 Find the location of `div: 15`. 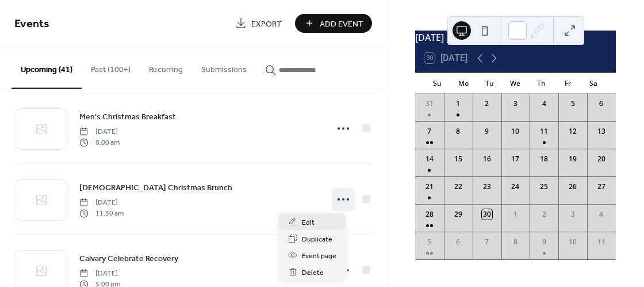

div: 15 is located at coordinates (458, 159).